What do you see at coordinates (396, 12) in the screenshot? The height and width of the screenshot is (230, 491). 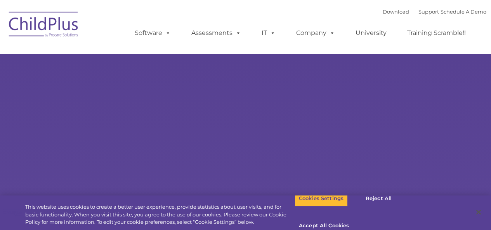 I see `a: Download` at bounding box center [396, 12].